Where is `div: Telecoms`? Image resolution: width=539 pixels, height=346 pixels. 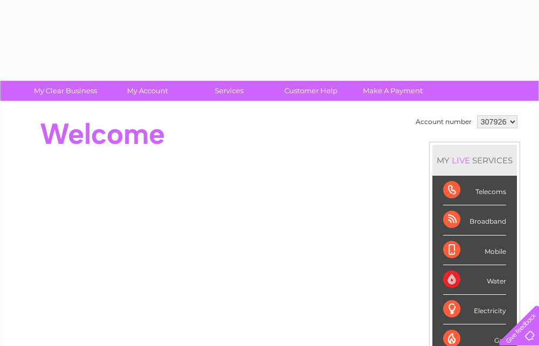
div: Telecoms is located at coordinates (475, 190).